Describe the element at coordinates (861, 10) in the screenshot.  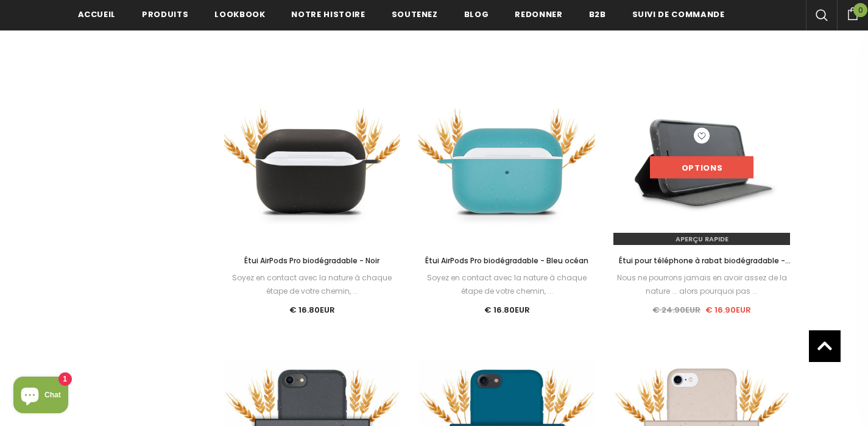
I see `span: 0` at that location.